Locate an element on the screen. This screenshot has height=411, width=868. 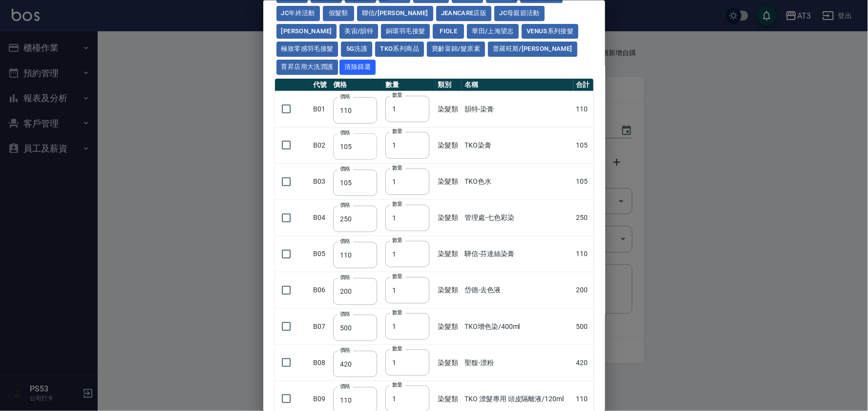
th: 名稱 is located at coordinates (518, 84).